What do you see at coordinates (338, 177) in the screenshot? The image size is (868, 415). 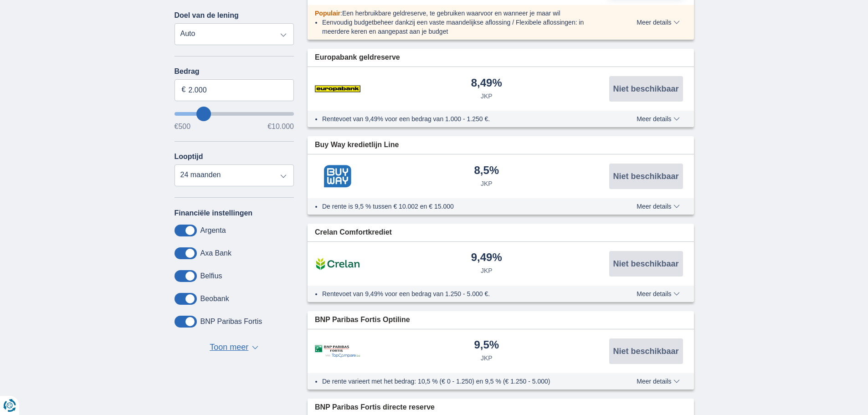 I see `img: product.pl.alt Buy Way` at bounding box center [338, 177].